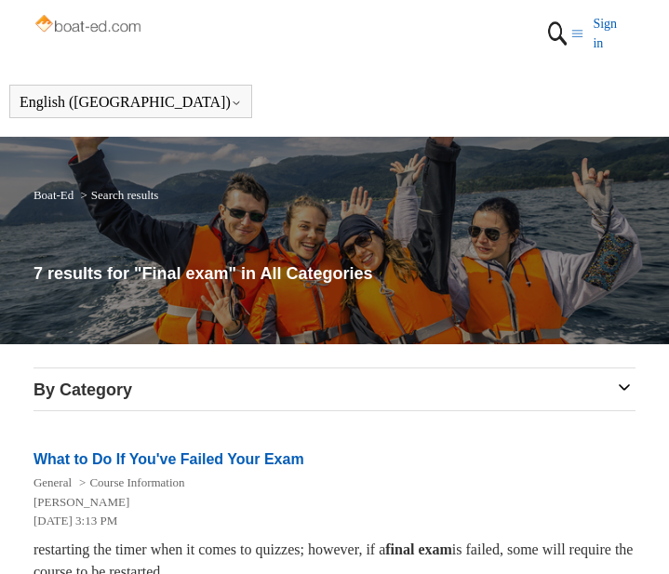 This screenshot has height=574, width=669. I want to click on div: Chat Support, so click(602, 536).